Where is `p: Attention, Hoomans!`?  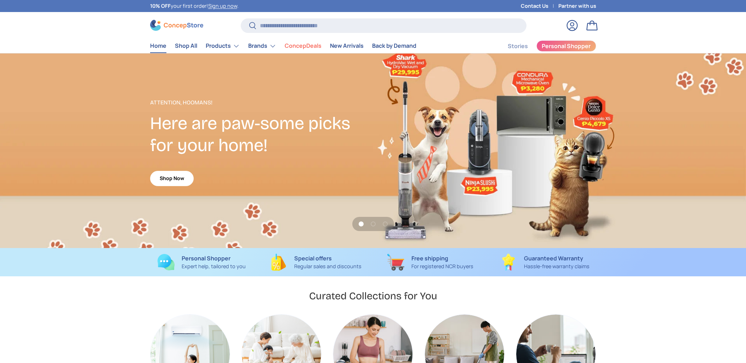 p: Attention, Hoomans! is located at coordinates (262, 103).